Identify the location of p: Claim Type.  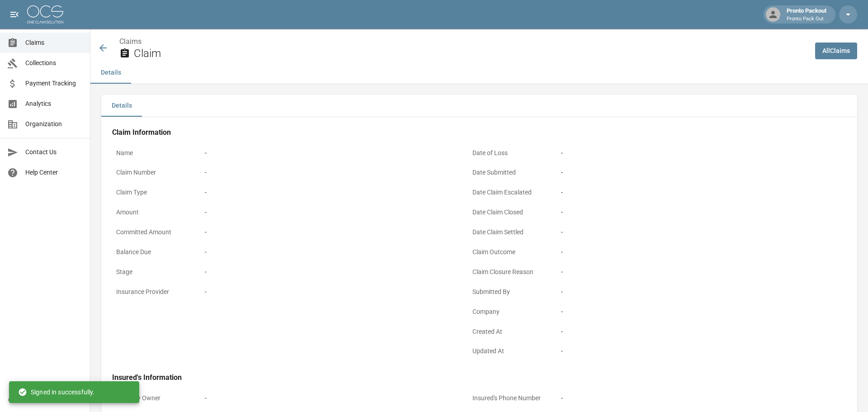
(153, 192).